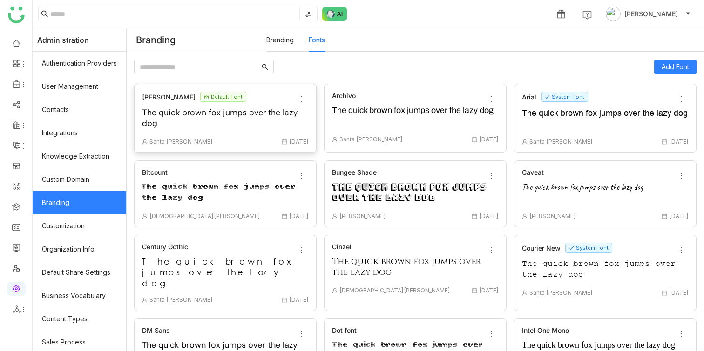 The image size is (704, 351). I want to click on div: Branding, so click(196, 40).